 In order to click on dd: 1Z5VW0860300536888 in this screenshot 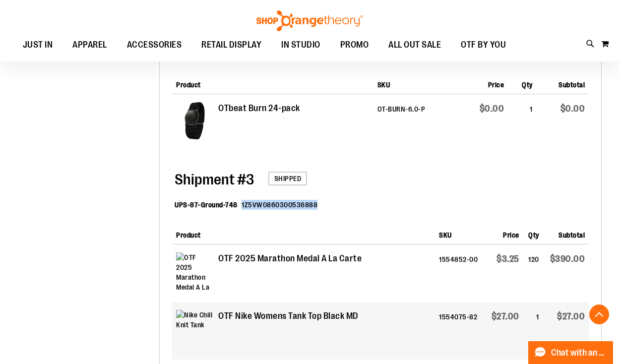, I will do `click(279, 205)`.